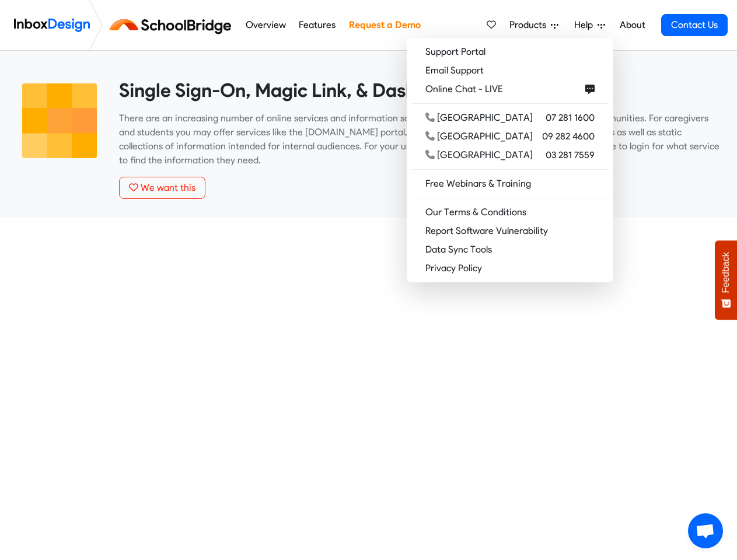 The width and height of the screenshot is (737, 560). Describe the element at coordinates (694, 25) in the screenshot. I see `a: Contact Us` at that location.